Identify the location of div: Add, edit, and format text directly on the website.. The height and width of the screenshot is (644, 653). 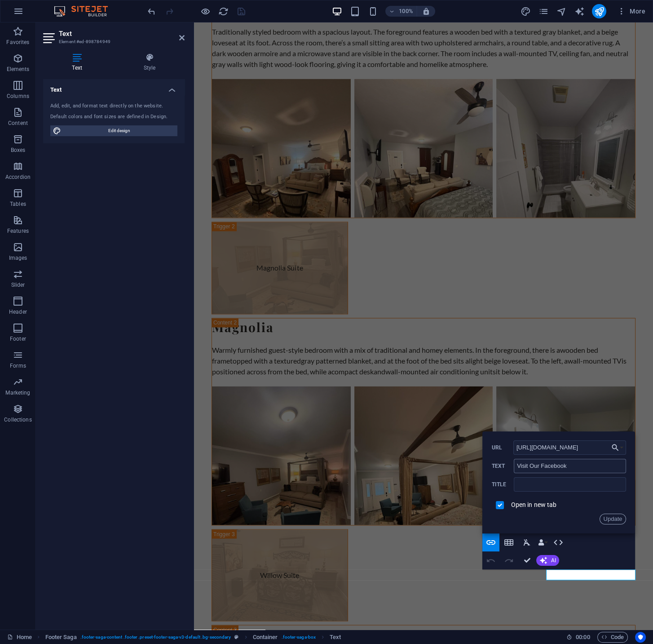
(113, 106).